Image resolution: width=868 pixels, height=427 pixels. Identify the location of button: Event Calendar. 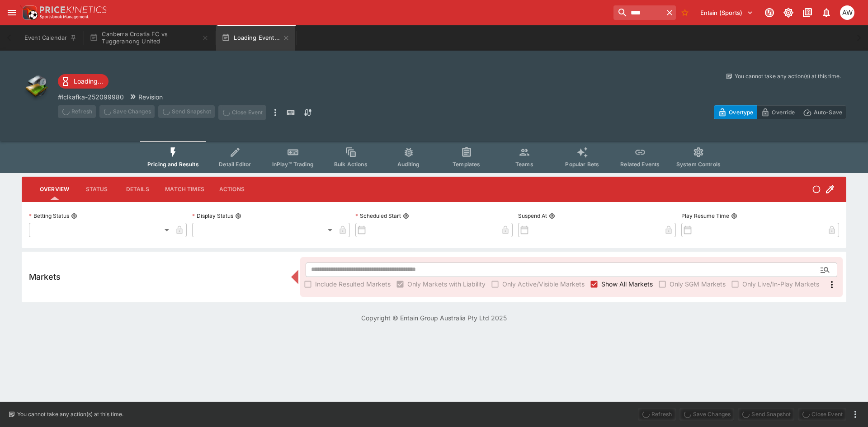
(51, 38).